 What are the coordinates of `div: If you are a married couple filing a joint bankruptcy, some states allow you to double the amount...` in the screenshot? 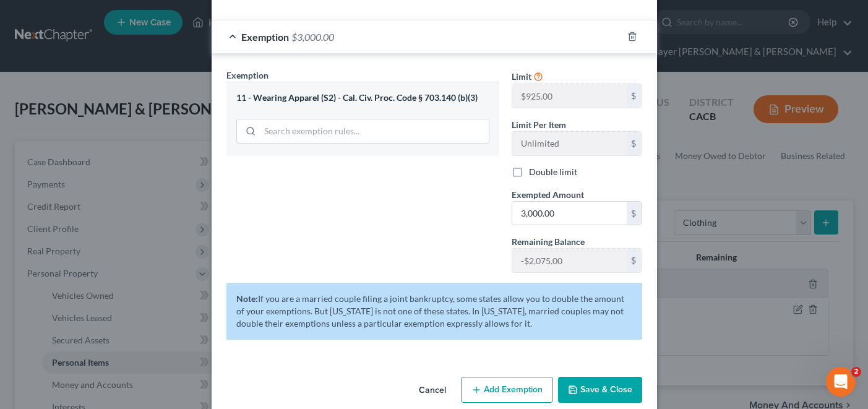 It's located at (435, 311).